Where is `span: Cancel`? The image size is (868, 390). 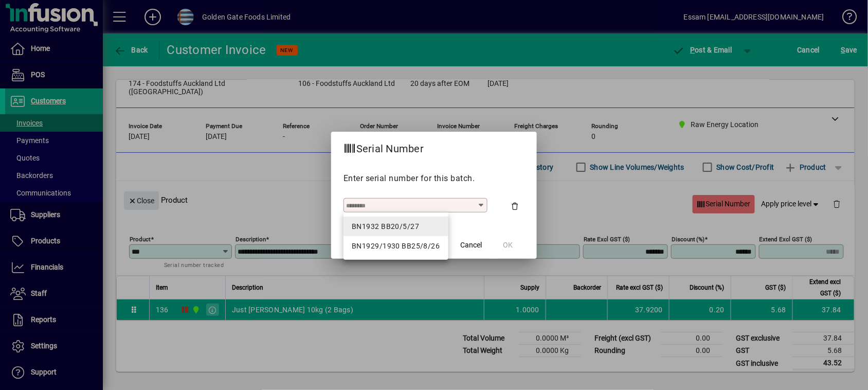 span: Cancel is located at coordinates (471, 245).